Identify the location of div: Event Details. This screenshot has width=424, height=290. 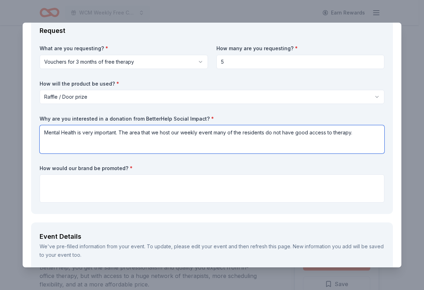
(212, 237).